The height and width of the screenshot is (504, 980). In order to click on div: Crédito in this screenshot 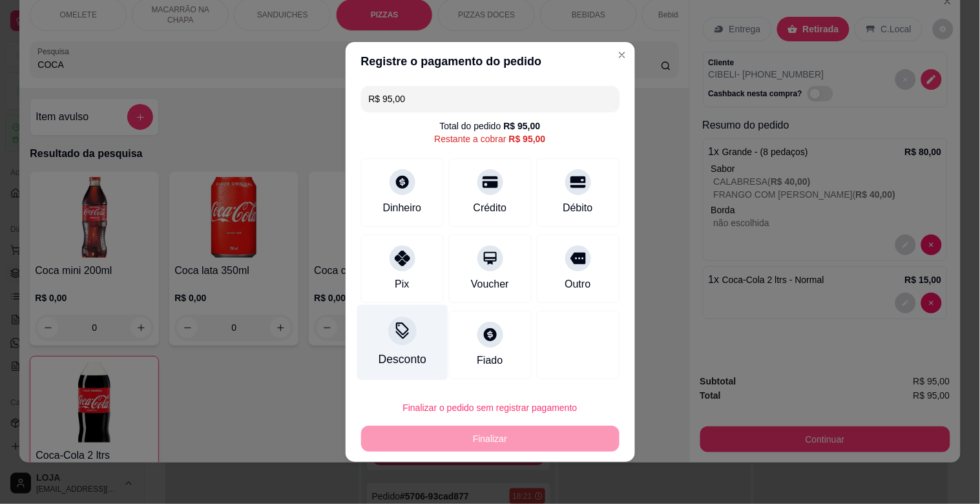, I will do `click(490, 208)`.